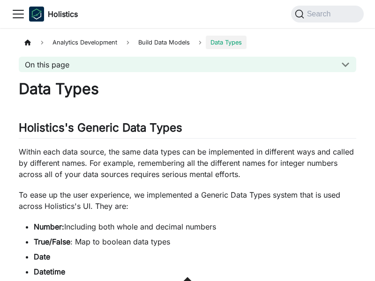 This screenshot has height=281, width=375. What do you see at coordinates (18, 14) in the screenshot?
I see `button: Toggle navigation bar` at bounding box center [18, 14].